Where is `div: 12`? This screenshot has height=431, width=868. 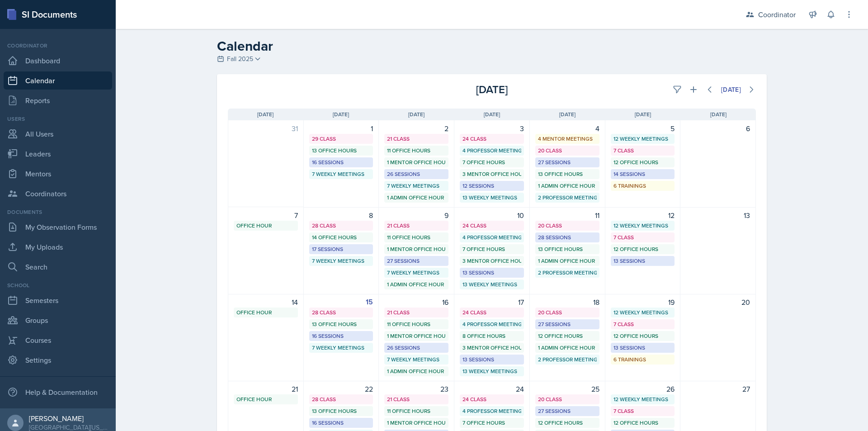 div: 12 is located at coordinates (643, 216).